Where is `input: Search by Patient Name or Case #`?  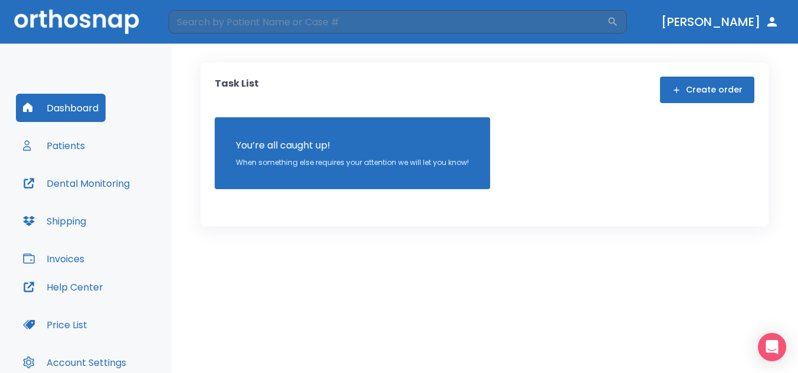 input: Search by Patient Name or Case # is located at coordinates (388, 22).